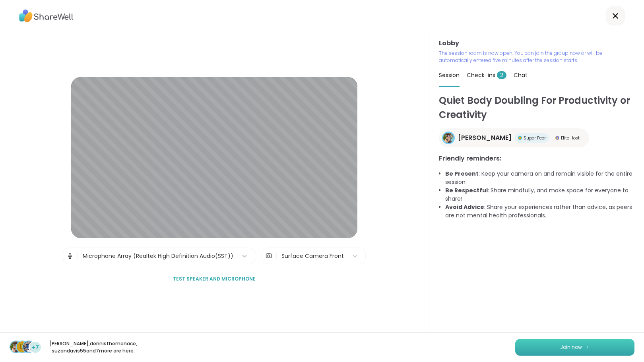 This screenshot has width=644, height=362. Describe the element at coordinates (268, 256) in the screenshot. I see `img: Camera` at that location.